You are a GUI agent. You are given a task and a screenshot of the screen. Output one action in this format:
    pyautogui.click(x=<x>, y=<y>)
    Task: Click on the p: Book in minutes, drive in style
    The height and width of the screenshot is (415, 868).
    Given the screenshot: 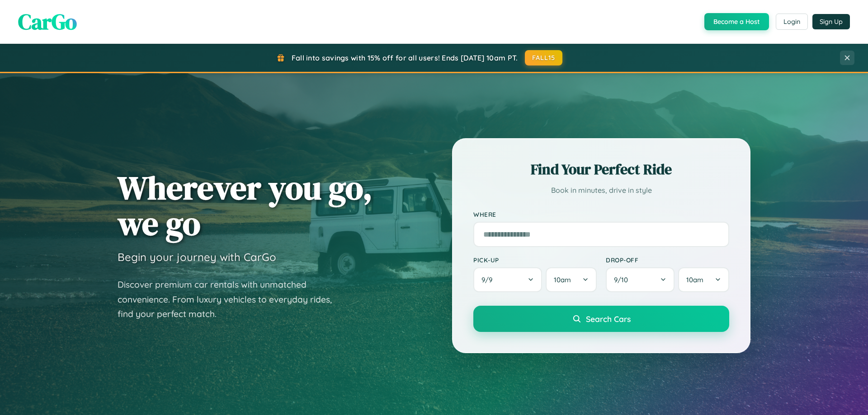 What is the action you would take?
    pyautogui.click(x=601, y=190)
    